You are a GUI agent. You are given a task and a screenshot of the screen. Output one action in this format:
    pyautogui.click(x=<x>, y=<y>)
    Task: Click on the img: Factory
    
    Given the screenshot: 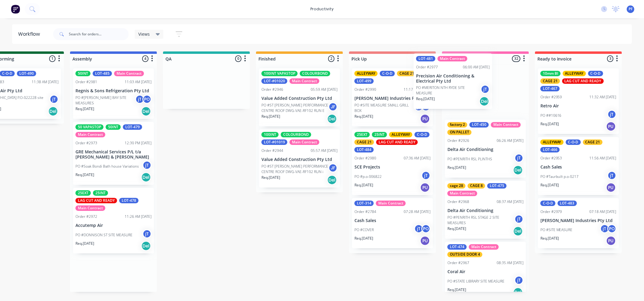 What is the action you would take?
    pyautogui.click(x=15, y=9)
    